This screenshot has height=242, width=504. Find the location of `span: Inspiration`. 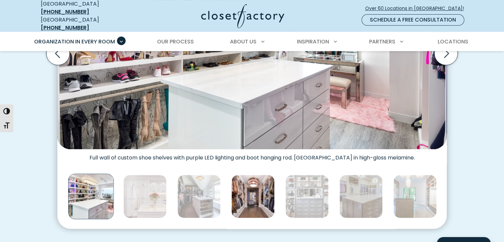

span: Inspiration is located at coordinates (313, 41).